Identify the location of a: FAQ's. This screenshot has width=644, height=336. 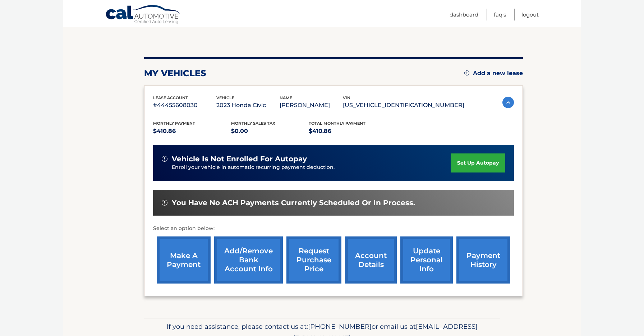
(500, 14).